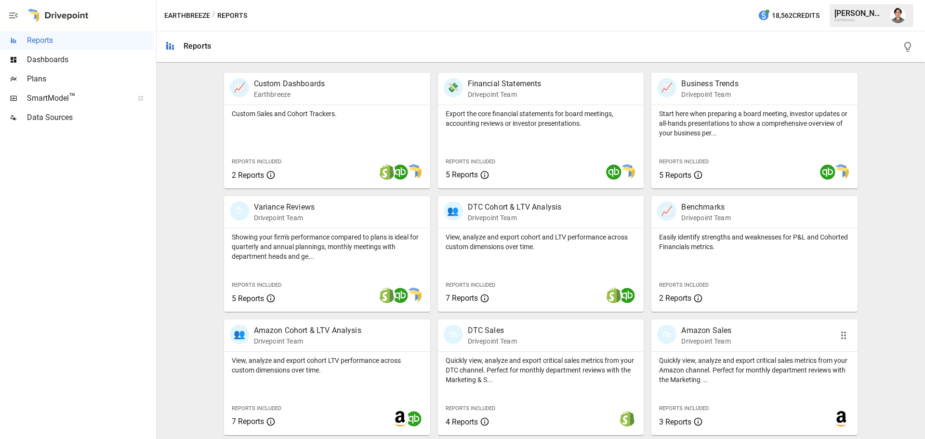 The image size is (925, 439). Describe the element at coordinates (77, 98) in the screenshot. I see `span: SmartModel` at that location.